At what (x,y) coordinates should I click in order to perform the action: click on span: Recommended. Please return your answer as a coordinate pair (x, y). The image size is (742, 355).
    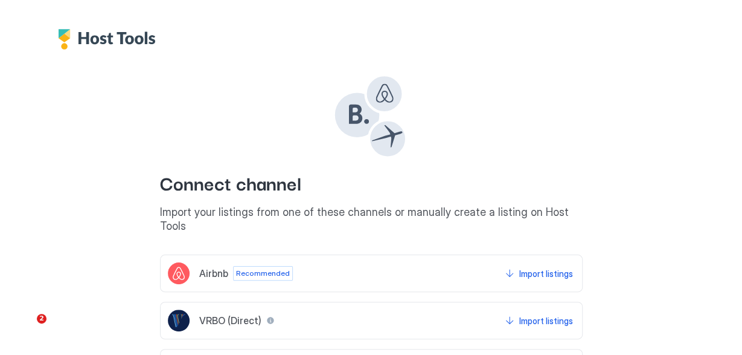
    Looking at the image, I should click on (263, 273).